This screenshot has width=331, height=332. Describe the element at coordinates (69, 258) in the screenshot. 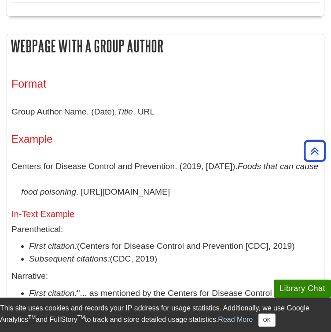

I see `em: Subsequent citations:` at that location.